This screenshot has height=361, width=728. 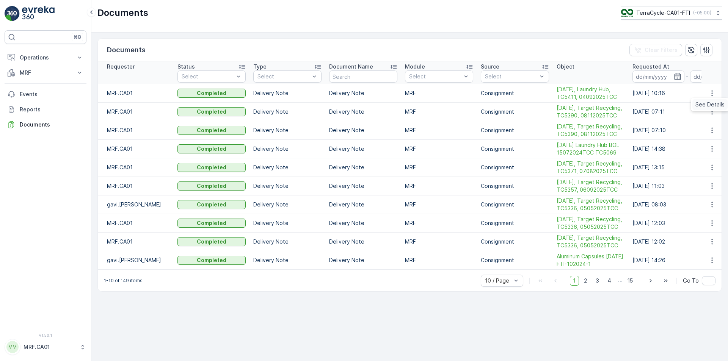 I want to click on p: ⌘B, so click(x=77, y=37).